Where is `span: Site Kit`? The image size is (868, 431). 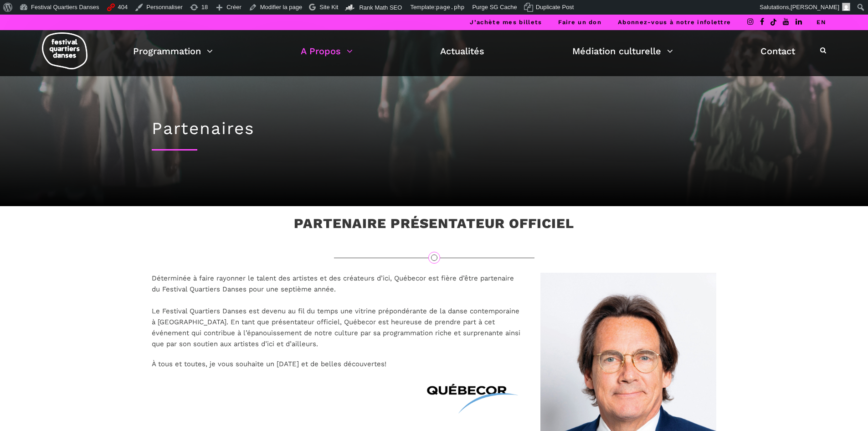
span: Site Kit is located at coordinates (328, 7).